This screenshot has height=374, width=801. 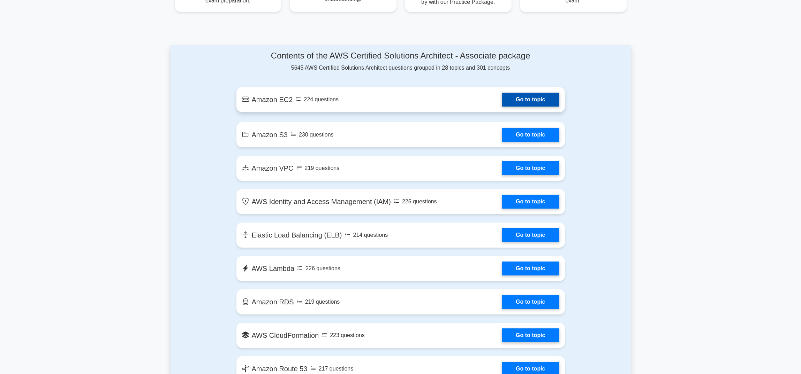 I want to click on div: 5645 AWS Certified Solutions Architect questions grouped in 28 topics and 301 concepts, so click(x=400, y=61).